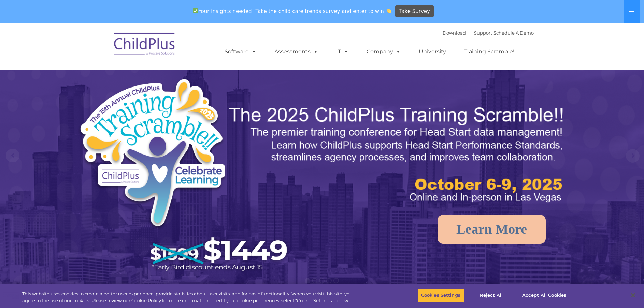 Image resolution: width=644 pixels, height=308 pixels. What do you see at coordinates (240, 52) in the screenshot?
I see `a: Software` at bounding box center [240, 52].